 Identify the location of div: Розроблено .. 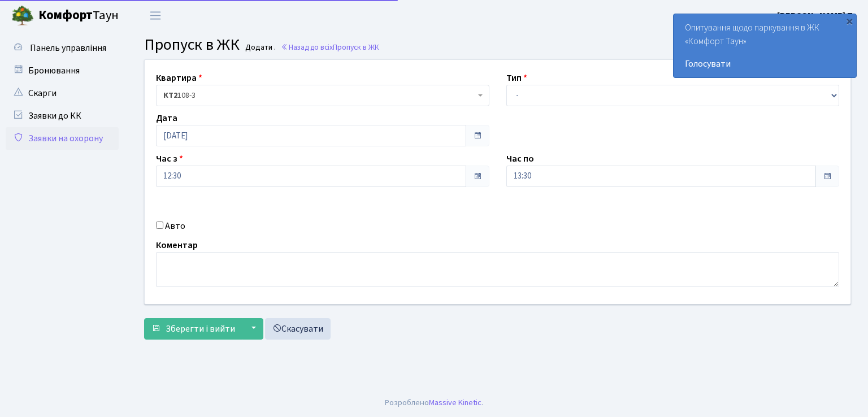
(434, 403).